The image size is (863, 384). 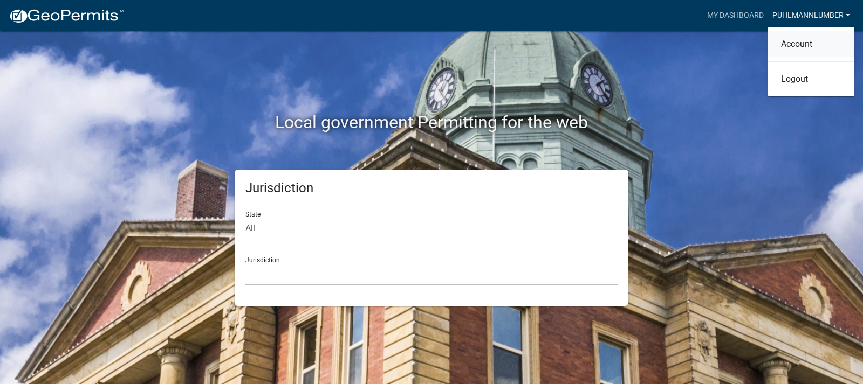 I want to click on a: Puhlmannlumber, so click(x=811, y=16).